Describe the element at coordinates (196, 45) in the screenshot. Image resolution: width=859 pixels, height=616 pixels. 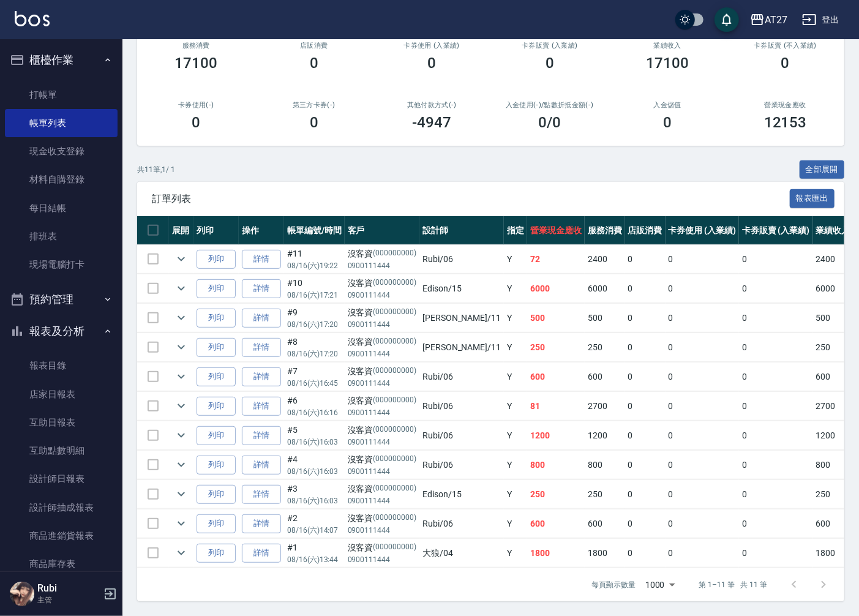
I see `h3: 服務消費` at that location.